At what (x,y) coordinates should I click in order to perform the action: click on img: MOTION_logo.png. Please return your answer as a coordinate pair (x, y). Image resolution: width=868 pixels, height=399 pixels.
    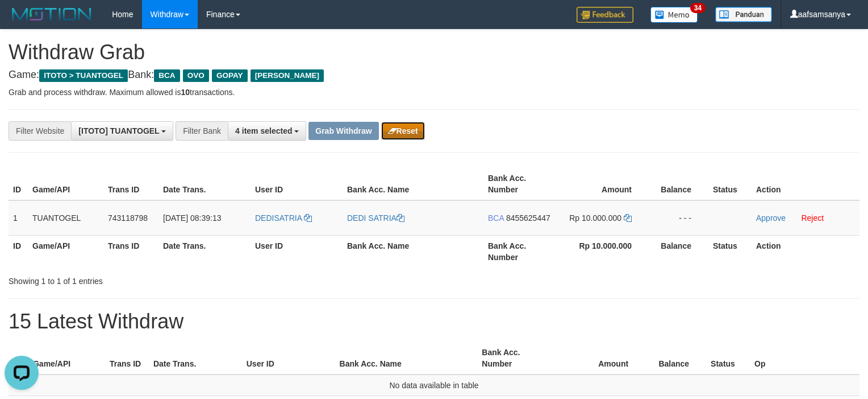
    Looking at the image, I should click on (52, 14).